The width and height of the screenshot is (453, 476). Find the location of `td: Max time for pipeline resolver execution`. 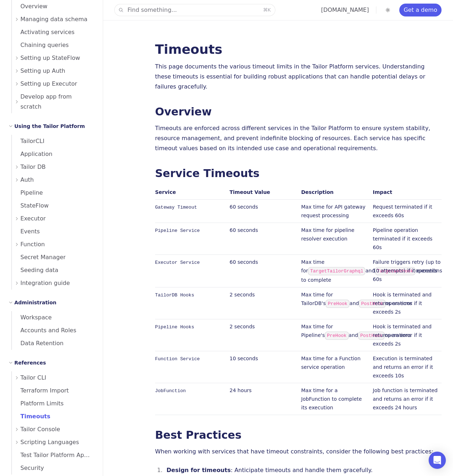

td: Max time for pipeline resolver execution is located at coordinates (334, 238).